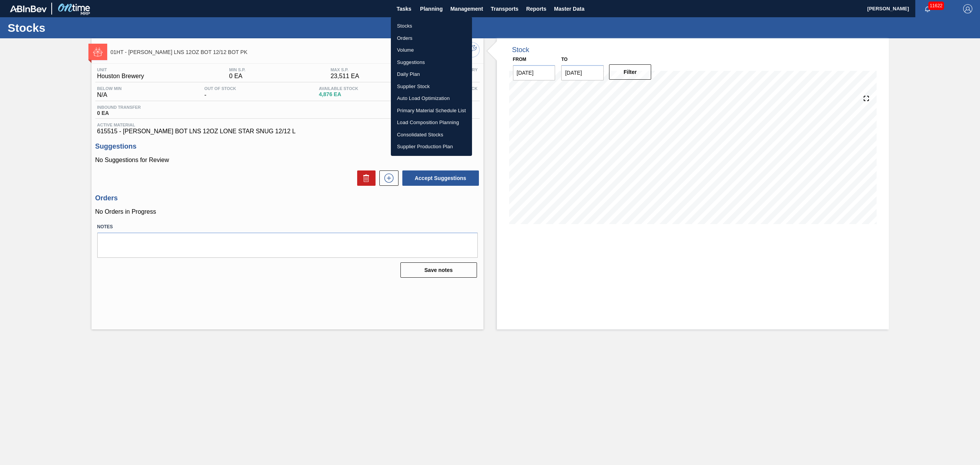 The width and height of the screenshot is (980, 465). Describe the element at coordinates (431, 87) in the screenshot. I see `a: Supplier Stock` at that location.